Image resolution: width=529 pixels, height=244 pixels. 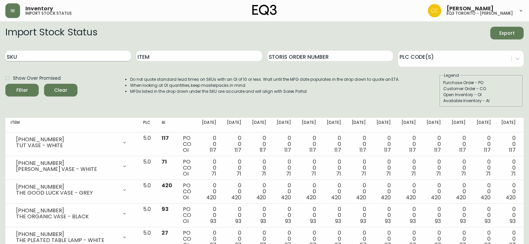 What do you see at coordinates (265, 91) in the screenshot?
I see `li: MFGs listed in the drop down under the SKU are accurate and will align with Sales Portal.` at bounding box center [265, 91].